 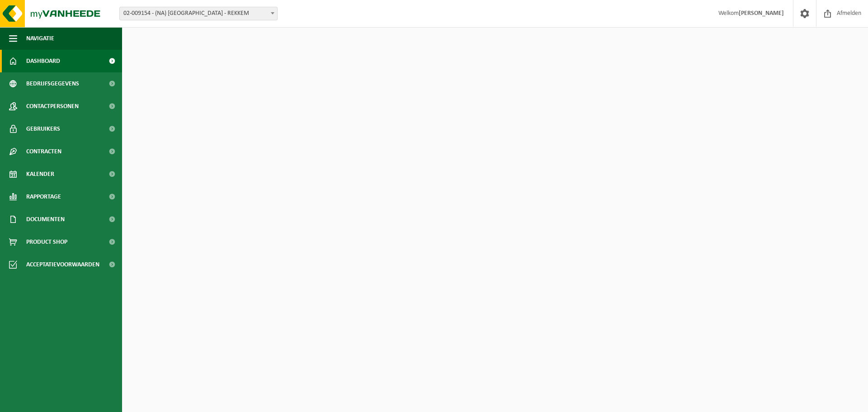 I want to click on span: Bedrijfsgegevens, so click(x=53, y=84).